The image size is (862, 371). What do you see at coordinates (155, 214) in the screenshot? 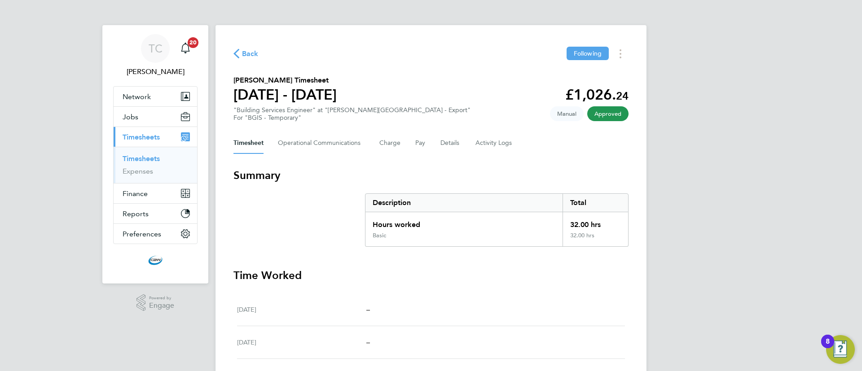
I see `button: Reports` at bounding box center [155, 214].